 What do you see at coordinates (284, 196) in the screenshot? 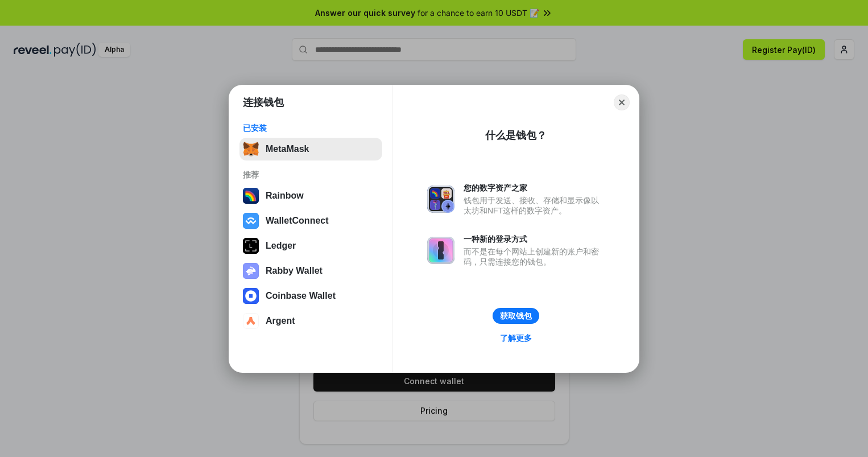
I see `div: Rainbow` at bounding box center [284, 196].